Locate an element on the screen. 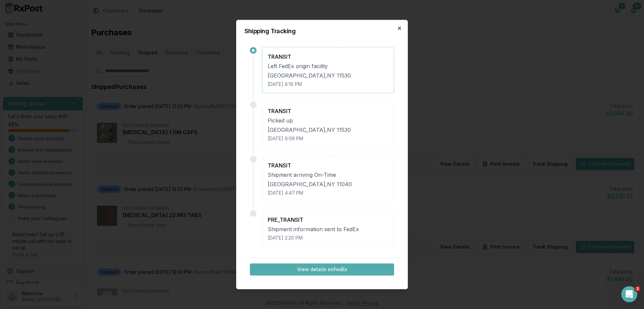  button: View details onFedEx is located at coordinates (322, 269).